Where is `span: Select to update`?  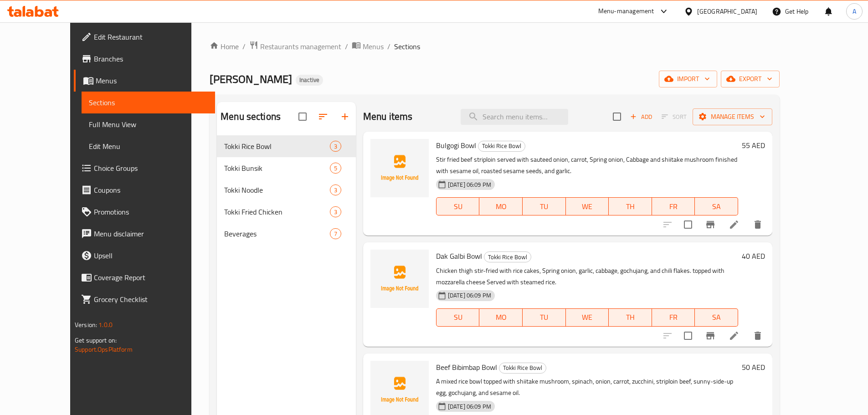 span: Select to update is located at coordinates (688, 224).